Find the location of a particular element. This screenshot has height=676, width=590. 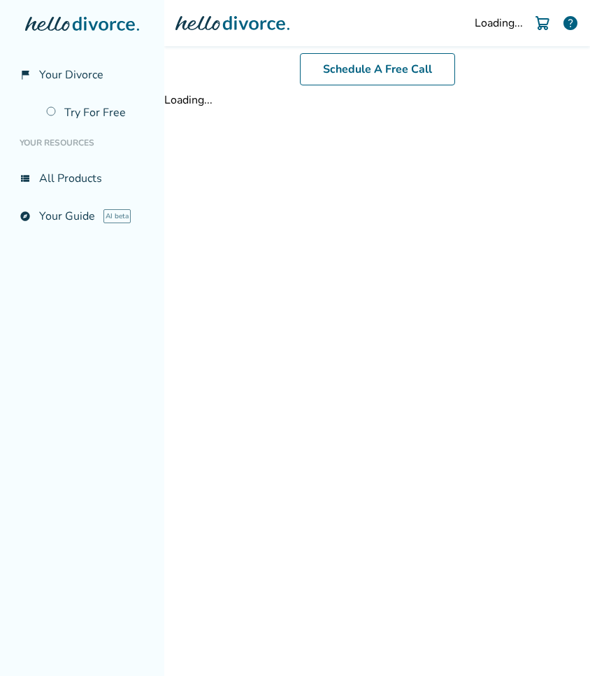

span: view_list is located at coordinates (25, 178).